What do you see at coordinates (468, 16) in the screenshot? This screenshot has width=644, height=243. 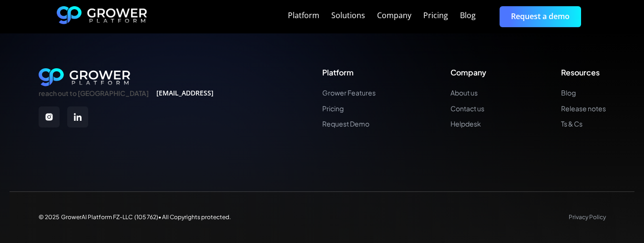 I see `div: Blog` at bounding box center [468, 16].